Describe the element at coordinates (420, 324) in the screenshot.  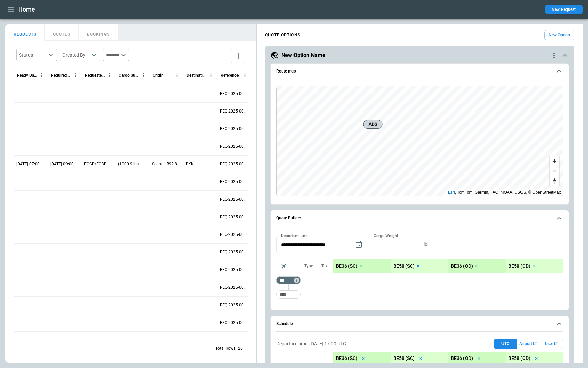
I see `button: Schedule` at that location.